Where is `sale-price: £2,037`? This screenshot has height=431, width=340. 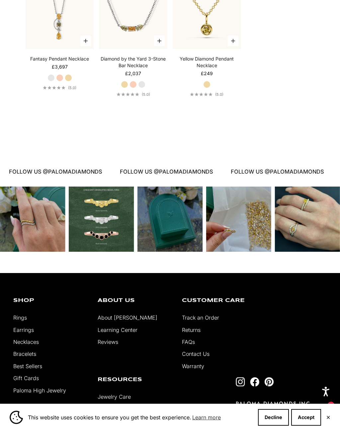
sale-price: £2,037 is located at coordinates (133, 73).